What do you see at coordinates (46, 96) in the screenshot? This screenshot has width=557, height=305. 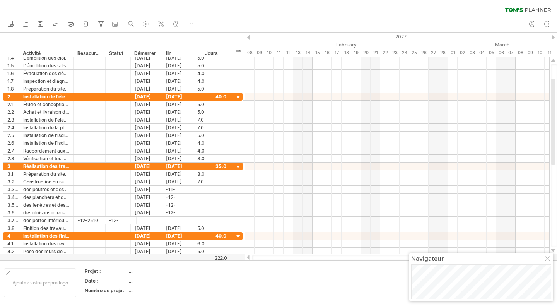 I see `div: Installation de l'électricité, la plomberie et l'isolation` at bounding box center [46, 96].